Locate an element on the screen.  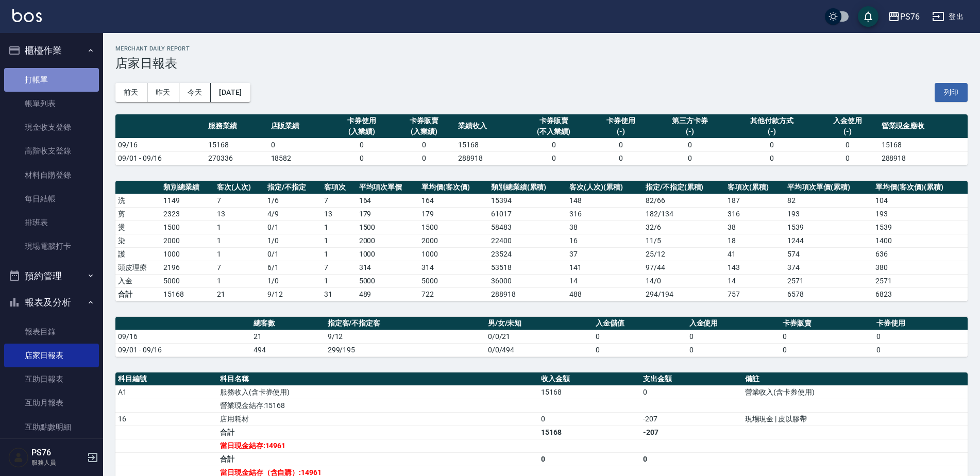
td: 316 is located at coordinates (755, 214).